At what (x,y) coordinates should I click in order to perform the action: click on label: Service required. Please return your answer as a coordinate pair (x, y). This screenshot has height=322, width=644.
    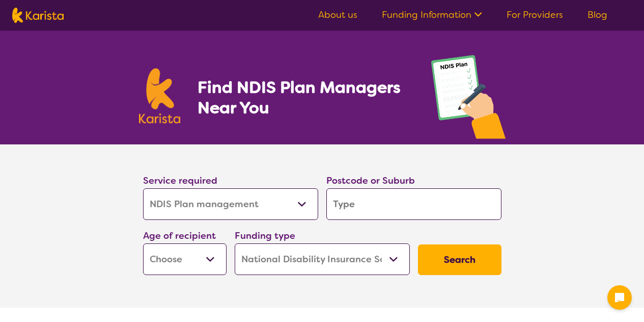
    Looking at the image, I should click on (180, 181).